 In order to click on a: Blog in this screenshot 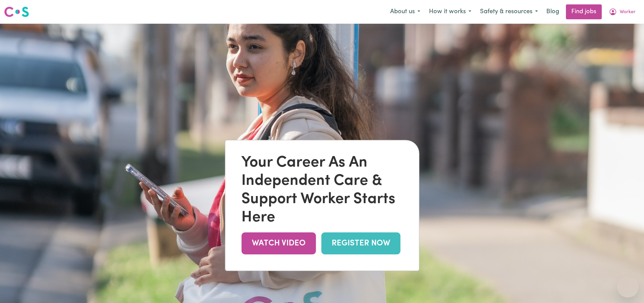, I will do `click(553, 12)`.